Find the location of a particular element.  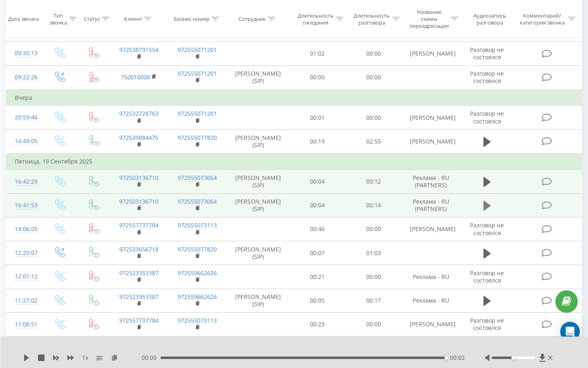

td: 02:55 is located at coordinates (374, 141).